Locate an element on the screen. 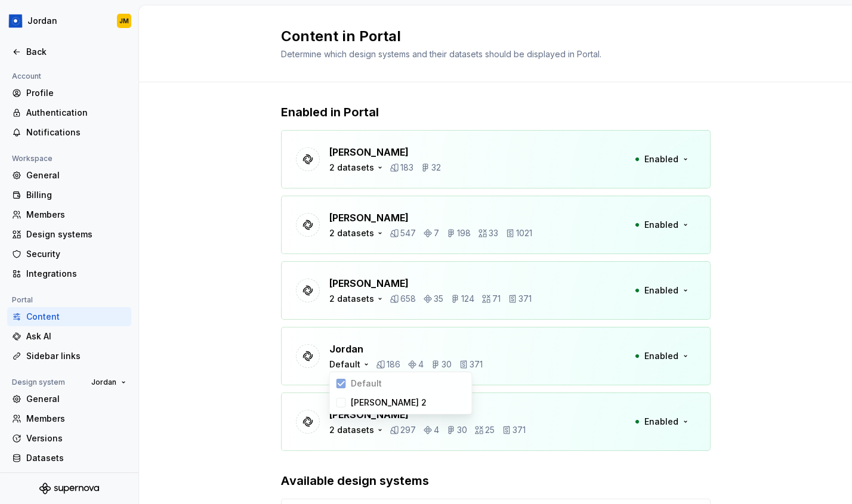 This screenshot has height=504, width=852. p: 32 is located at coordinates (436, 168).